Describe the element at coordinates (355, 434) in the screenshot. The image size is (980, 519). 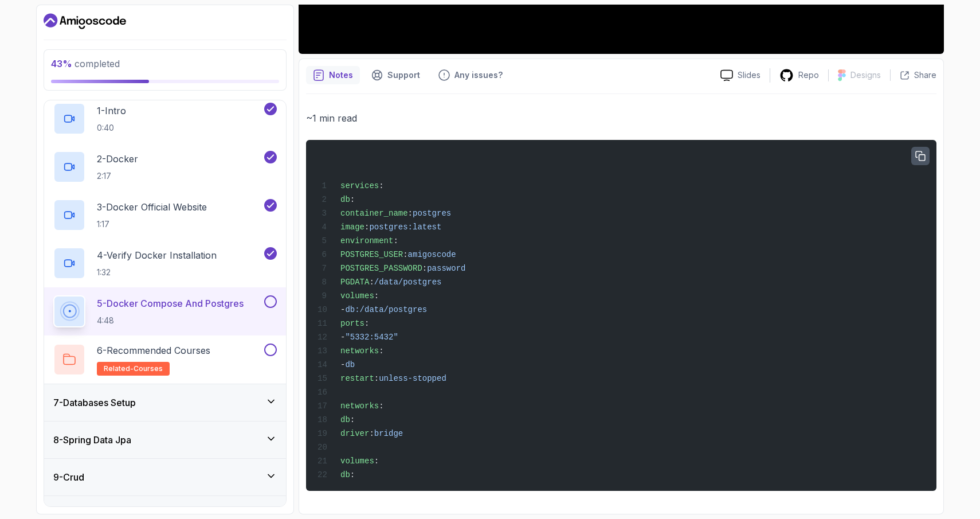
I see `span: driver` at that location.